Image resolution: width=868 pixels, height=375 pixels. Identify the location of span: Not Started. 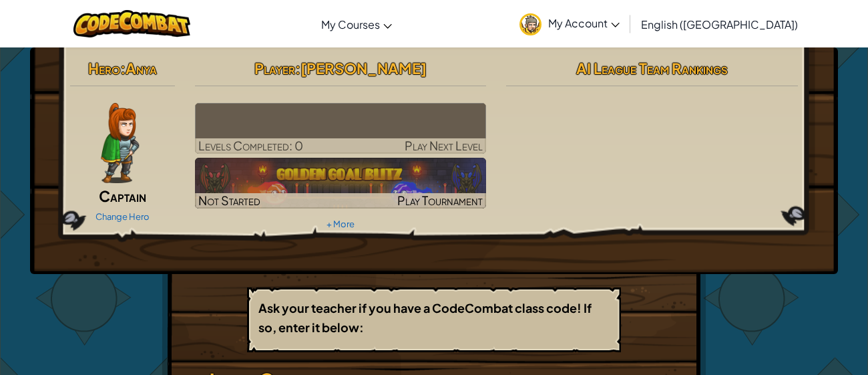
(229, 200).